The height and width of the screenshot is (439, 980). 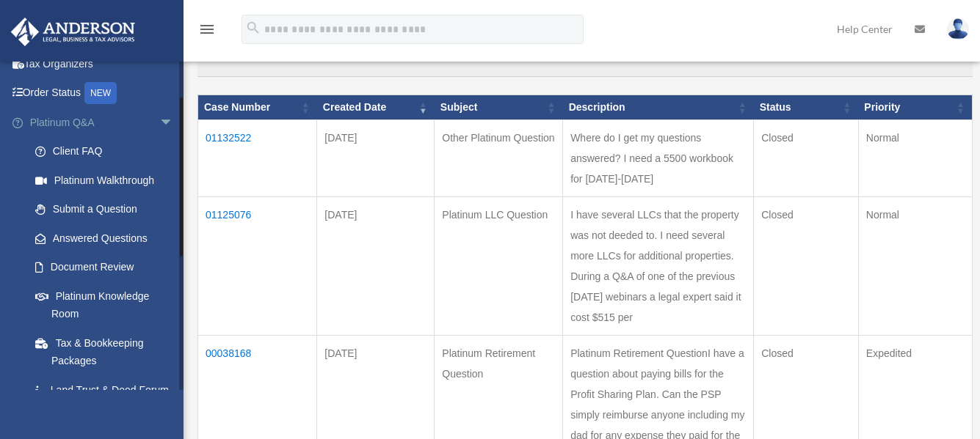 What do you see at coordinates (103, 123) in the screenshot?
I see `a: Platinum Q&Aarrow_drop_down` at bounding box center [103, 123].